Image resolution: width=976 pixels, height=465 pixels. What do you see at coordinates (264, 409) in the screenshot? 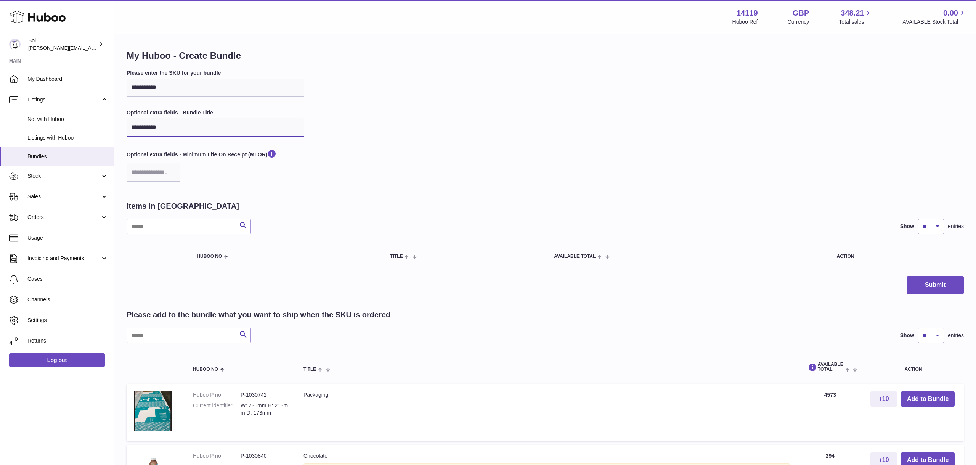
I see `dd: W: 236mm H: 213mm D: 173mm` at bounding box center [264, 409].